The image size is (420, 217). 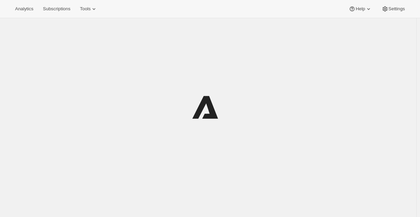 I want to click on button: Subscriptions, so click(x=57, y=9).